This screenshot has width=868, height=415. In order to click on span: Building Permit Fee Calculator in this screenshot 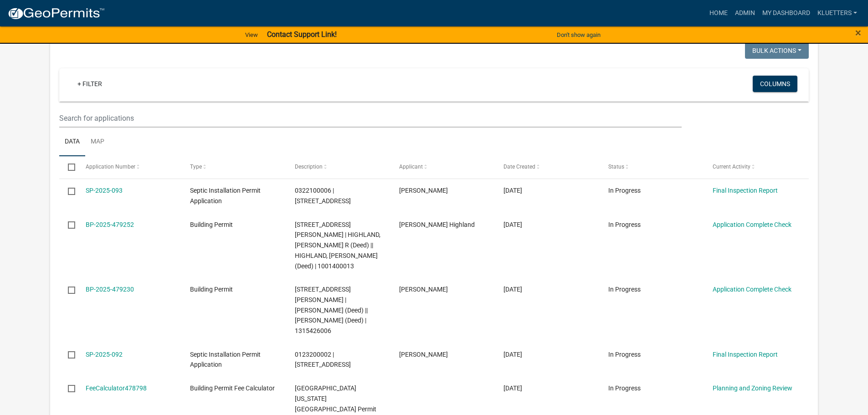, I will do `click(232, 388)`.